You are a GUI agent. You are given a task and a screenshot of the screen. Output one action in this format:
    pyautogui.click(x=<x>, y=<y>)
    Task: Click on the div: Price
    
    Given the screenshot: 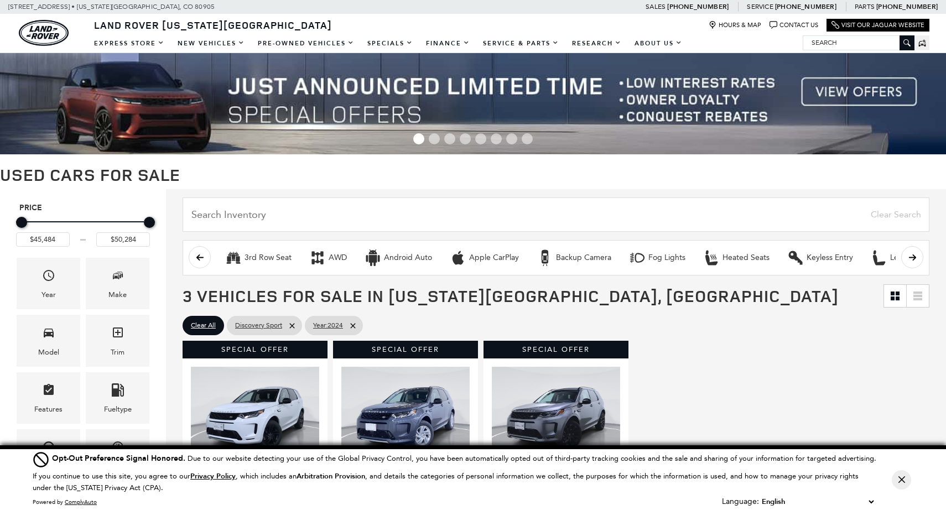 What is the action you would take?
    pyautogui.click(x=83, y=230)
    